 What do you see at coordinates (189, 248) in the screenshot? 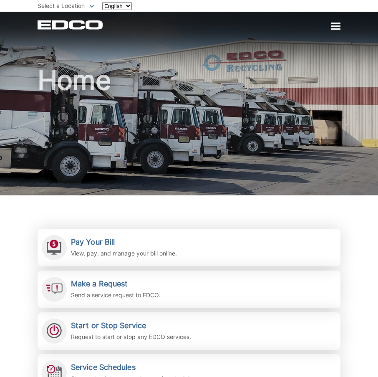
I see `a: Pay Your Bill View, pay, and manage your bill online.` at bounding box center [189, 248].